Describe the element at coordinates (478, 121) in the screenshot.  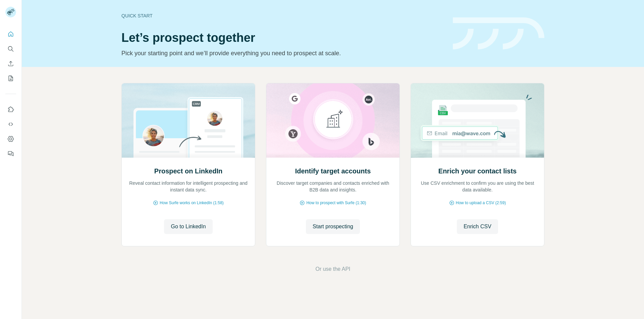
I see `img: Enrich your contact lists` at that location.